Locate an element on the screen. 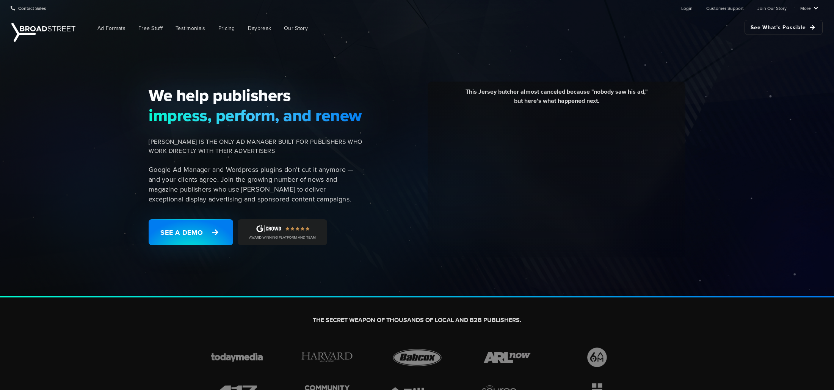 The height and width of the screenshot is (390, 834). a: Our Story is located at coordinates (296, 28).